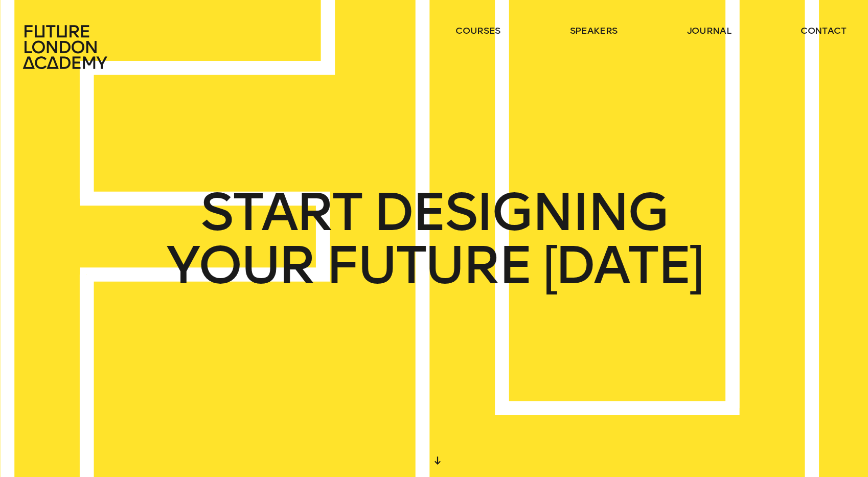 The image size is (868, 477). I want to click on a: contact, so click(824, 30).